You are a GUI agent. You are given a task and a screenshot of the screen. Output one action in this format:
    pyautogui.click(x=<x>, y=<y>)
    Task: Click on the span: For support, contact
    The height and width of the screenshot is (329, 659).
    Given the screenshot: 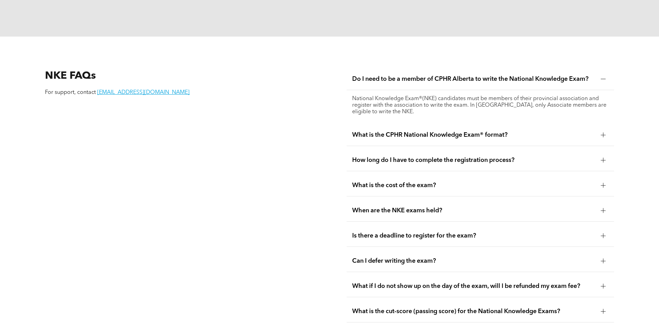 What is the action you would take?
    pyautogui.click(x=70, y=93)
    